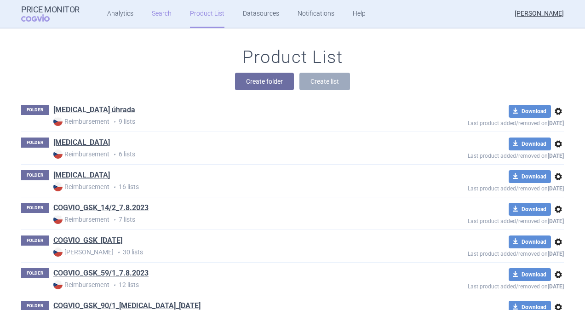 The image size is (585, 310). I want to click on p: 30 lists, so click(227, 252).